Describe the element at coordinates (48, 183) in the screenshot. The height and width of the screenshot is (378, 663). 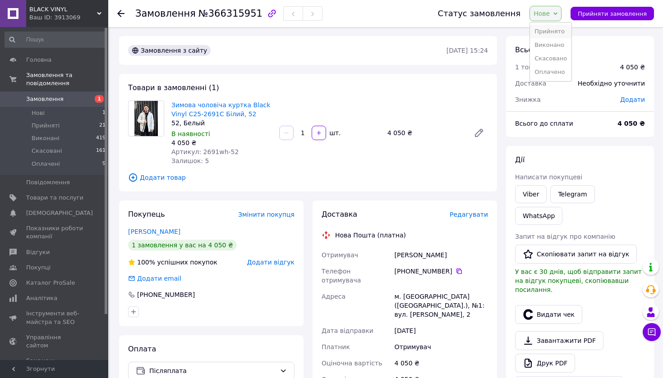
I see `span: Повідомлення` at that location.